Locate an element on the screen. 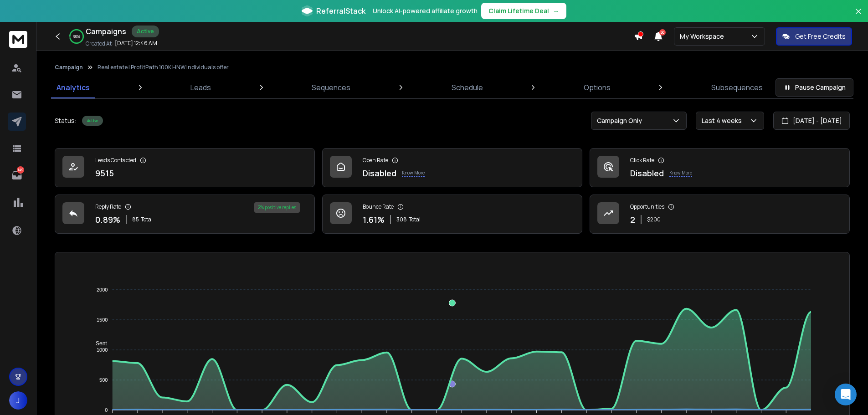 The width and height of the screenshot is (868, 415). span: 85 is located at coordinates (135, 220).